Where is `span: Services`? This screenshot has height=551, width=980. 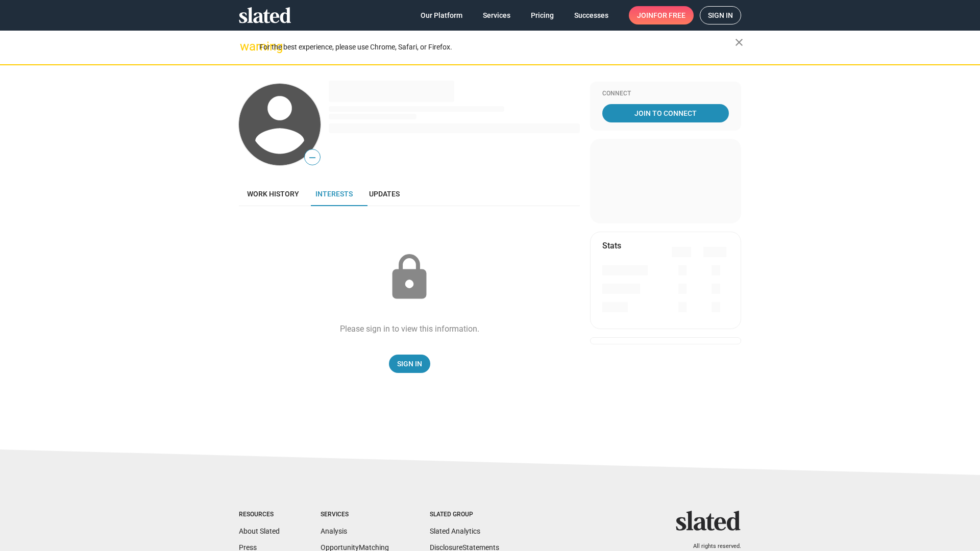 span: Services is located at coordinates (496, 15).